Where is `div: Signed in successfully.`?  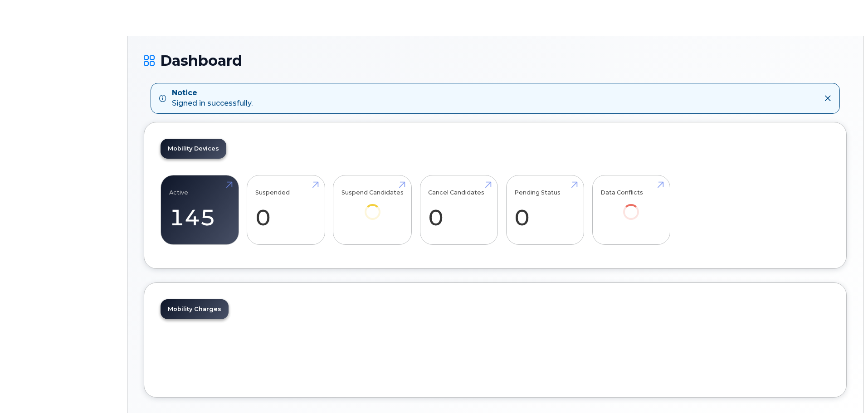 div: Signed in successfully. is located at coordinates (212, 99).